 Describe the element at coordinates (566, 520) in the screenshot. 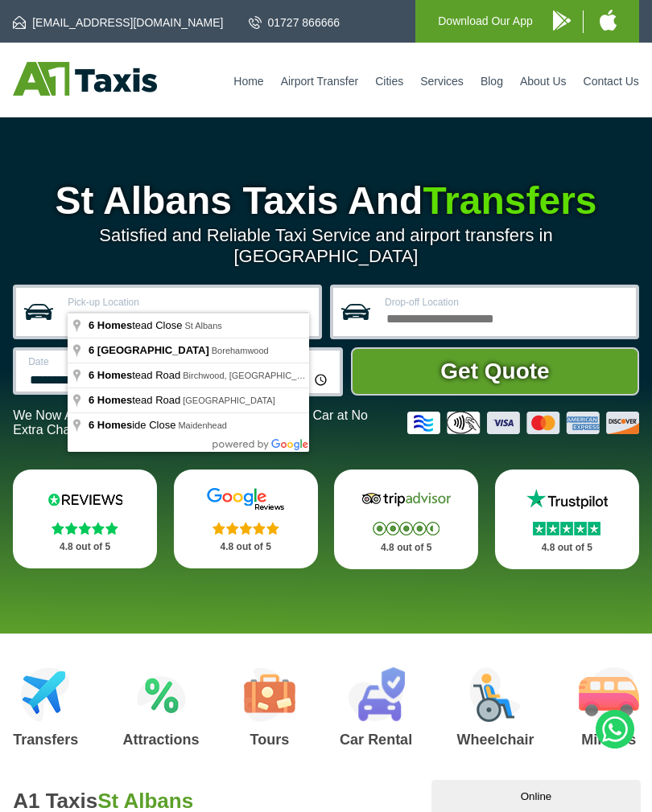

I see `a: Trustpilot Stars 4.8 out of 5` at that location.